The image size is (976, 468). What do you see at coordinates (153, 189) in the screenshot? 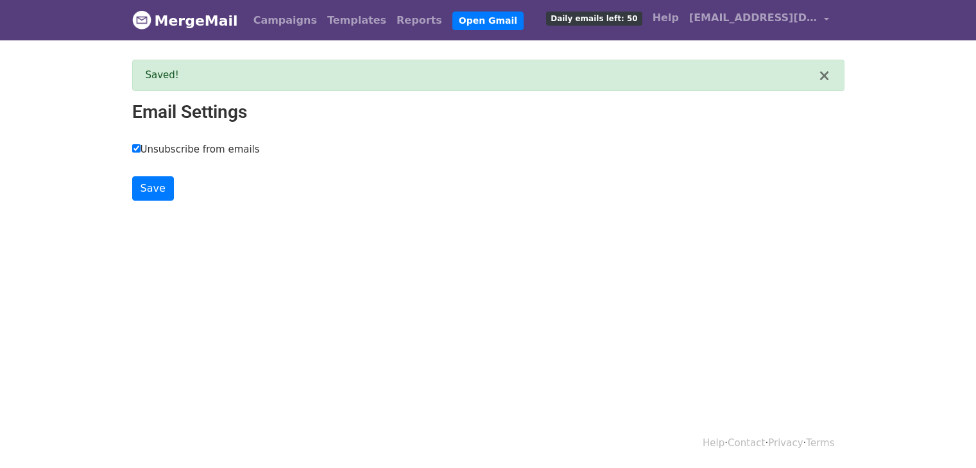
I see `input: Save` at bounding box center [153, 189].